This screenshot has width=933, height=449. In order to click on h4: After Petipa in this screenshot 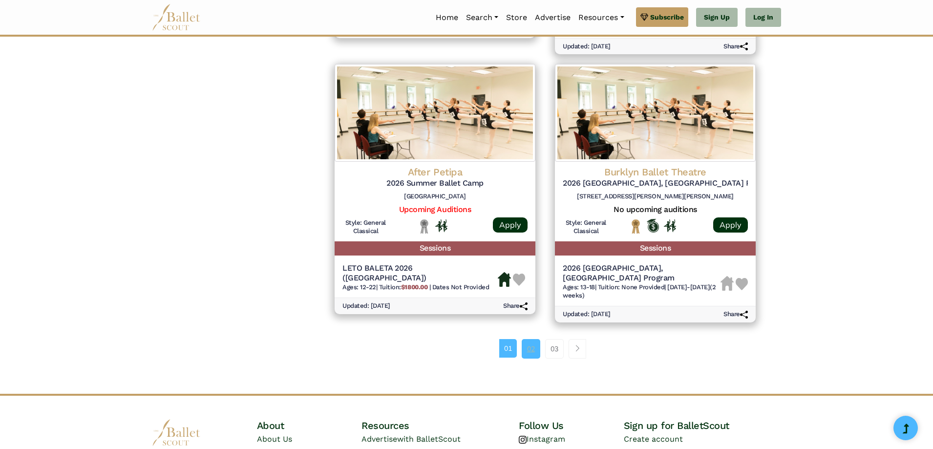, I will do `click(435, 172)`.